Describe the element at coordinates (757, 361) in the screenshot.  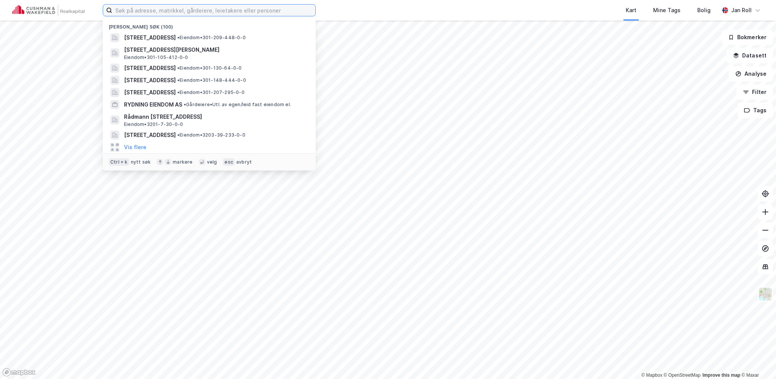
I see `div: Kontrollprogram for chat` at that location.